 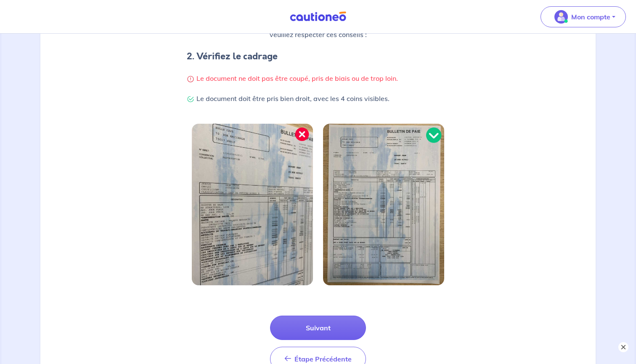 I want to click on img: Cautioneo, so click(x=318, y=17).